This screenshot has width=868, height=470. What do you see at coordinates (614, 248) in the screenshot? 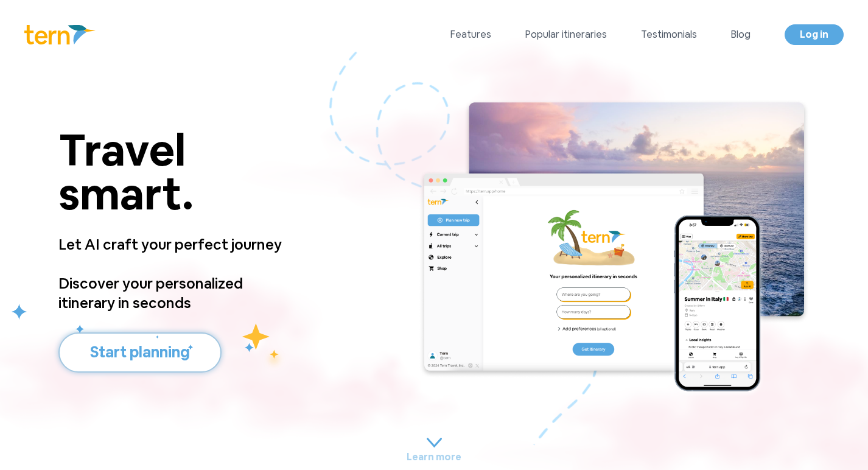
I see `img: main.4bdb0901.png` at bounding box center [614, 248].